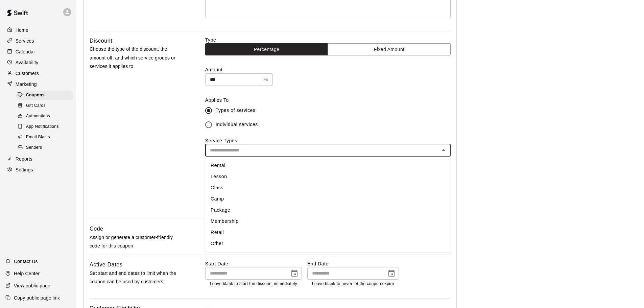  Describe the element at coordinates (236, 124) in the screenshot. I see `span: Individual services` at that location.